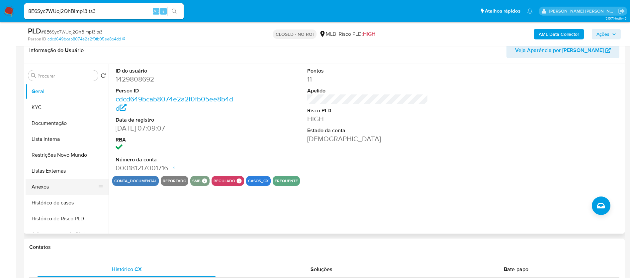 This screenshot has width=630, height=278. Describe the element at coordinates (176, 120) in the screenshot. I see `dt: Data de registro` at that location.